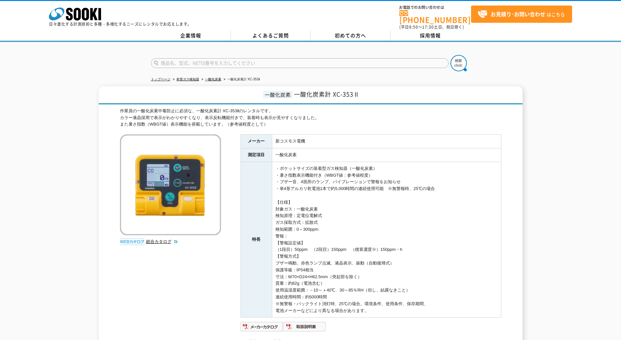 The image size is (621, 340). I want to click on img: メーカーカタログ, so click(262, 327).